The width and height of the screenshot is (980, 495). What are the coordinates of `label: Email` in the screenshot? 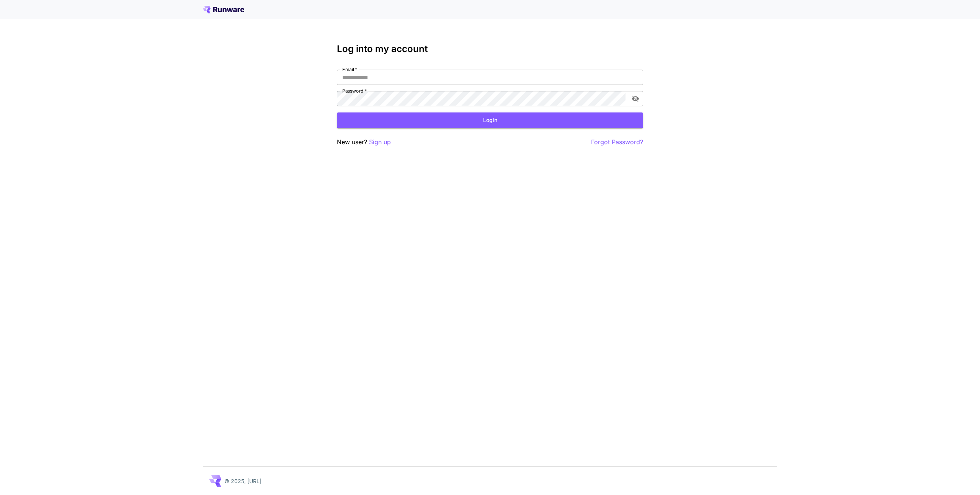 It's located at (350, 69).